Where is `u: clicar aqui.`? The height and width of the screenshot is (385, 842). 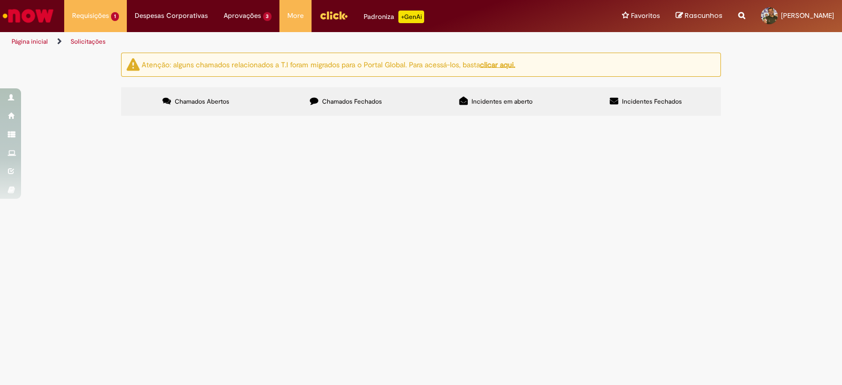 u: clicar aqui. is located at coordinates (498, 64).